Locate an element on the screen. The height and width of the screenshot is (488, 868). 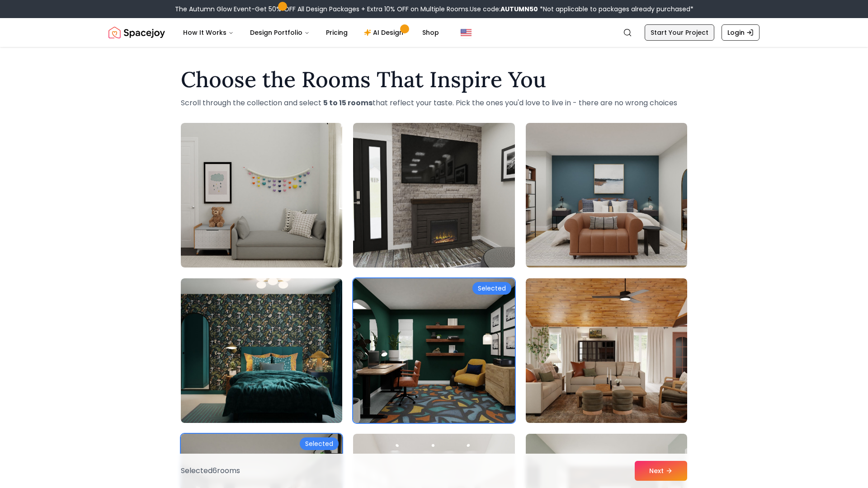
a: Login is located at coordinates (740, 33).